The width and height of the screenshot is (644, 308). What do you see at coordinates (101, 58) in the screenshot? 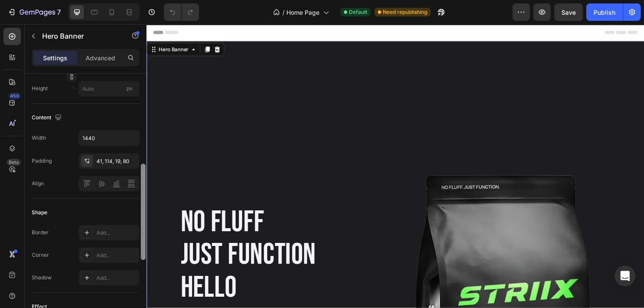
I see `p: Advanced` at bounding box center [101, 58].